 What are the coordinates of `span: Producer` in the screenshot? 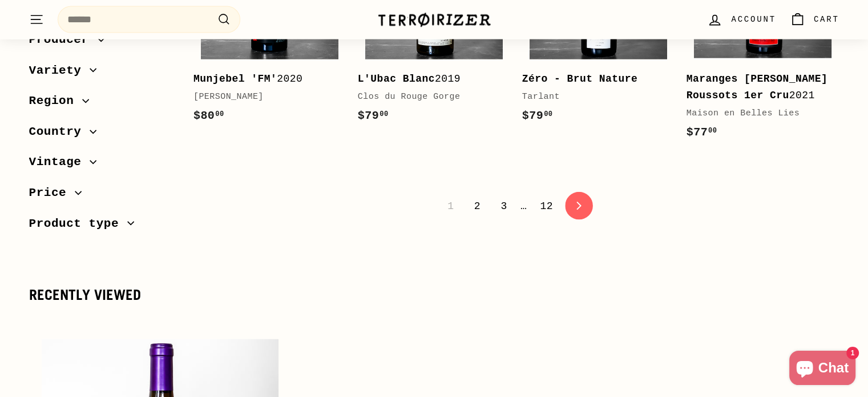 It's located at (64, 40).